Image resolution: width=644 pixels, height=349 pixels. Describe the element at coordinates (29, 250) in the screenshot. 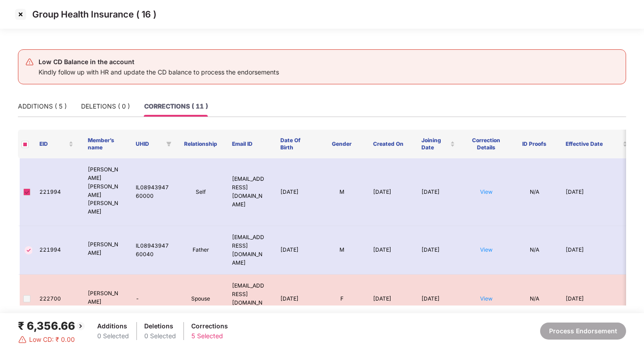

I see `img: svg+xml;base64,PHN2ZyBpZD0iVGljay0zMngzMiIgeG1sbnM9Imh0dHA6Ly93d3cudzMub3JnLzIwMDAvc3ZnIiB3aWR0aD...` at that location.